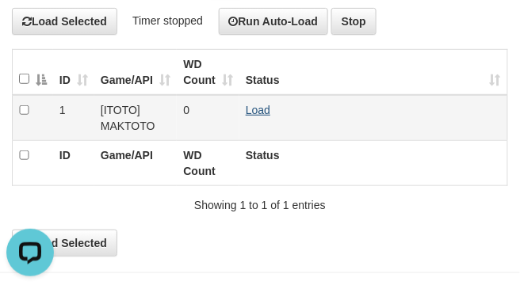 This screenshot has width=520, height=289. What do you see at coordinates (167, 20) in the screenshot?
I see `span: Timer stopped` at bounding box center [167, 20].